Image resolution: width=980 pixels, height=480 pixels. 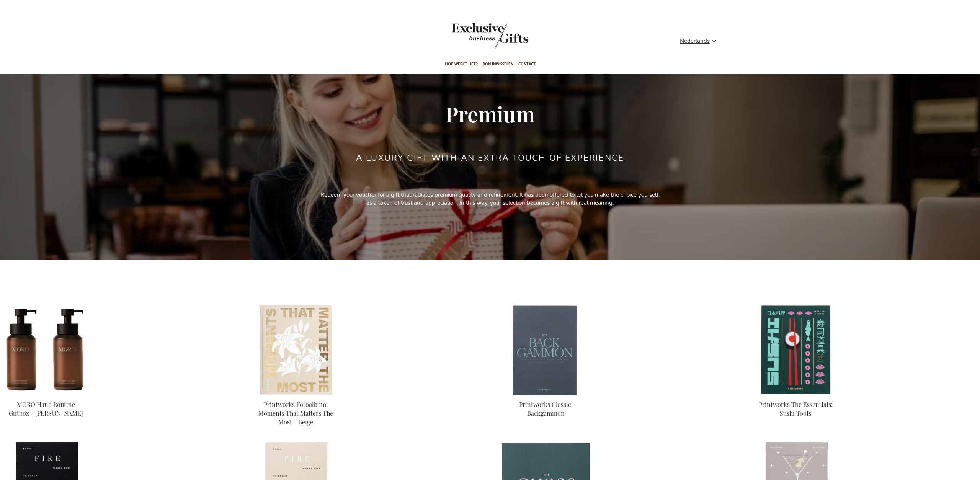 What do you see at coordinates (296, 395) in the screenshot?
I see `a: Printworks Photo Album: Moments That Matters The Most - Beige` at bounding box center [296, 395].